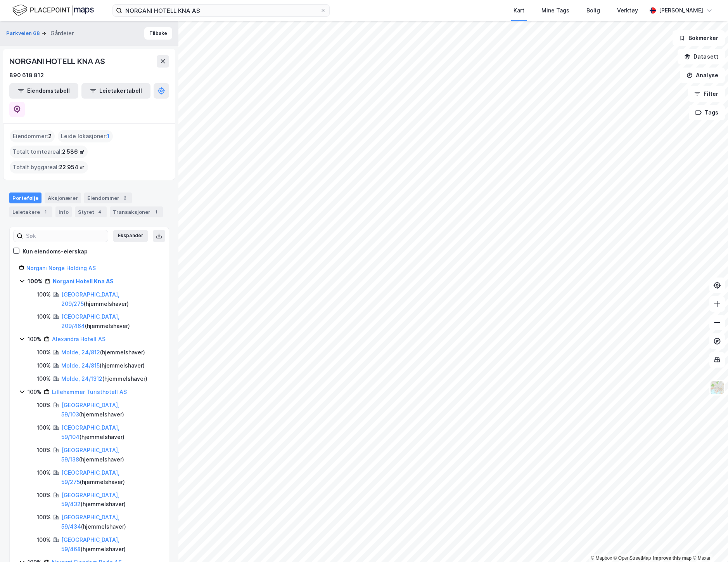  What do you see at coordinates (100, 212) in the screenshot?
I see `div: 4` at bounding box center [100, 212].